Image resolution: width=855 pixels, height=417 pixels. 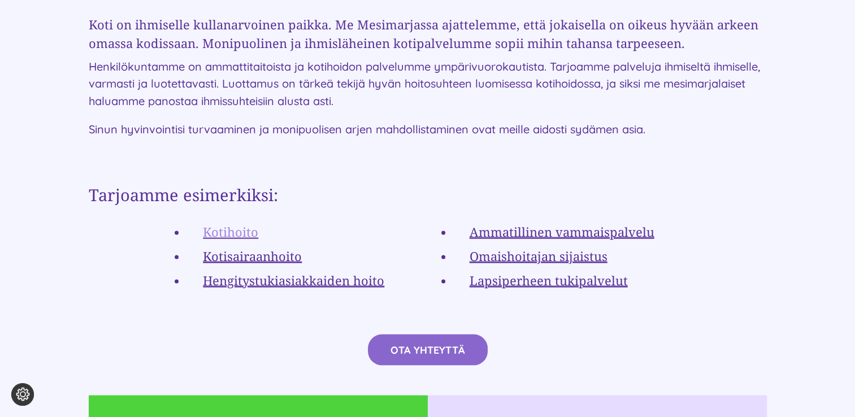 I want to click on a: Hengitystukiasiakkaiden hoito, so click(x=293, y=280).